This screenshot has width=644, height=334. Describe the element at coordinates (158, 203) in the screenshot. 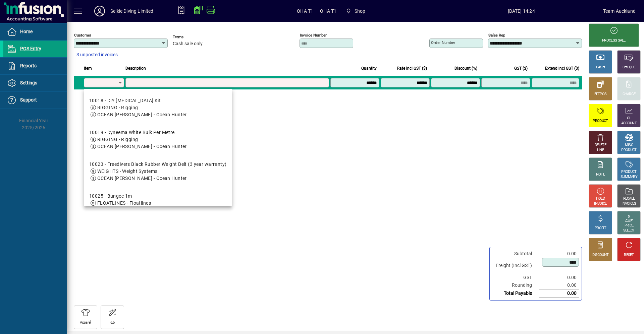

I see `mat-option: 10025 - Bungee 1m` at that location.